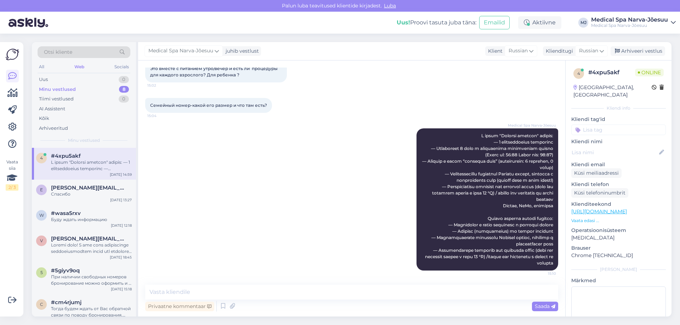  Describe the element at coordinates (41, 273) in the screenshot. I see `span: 5` at that location.